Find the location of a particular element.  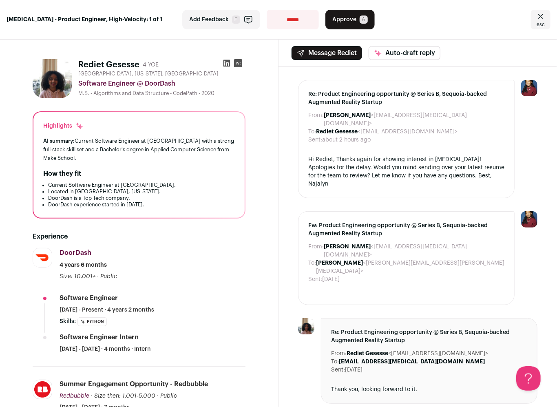

a: Close is located at coordinates (540, 20).